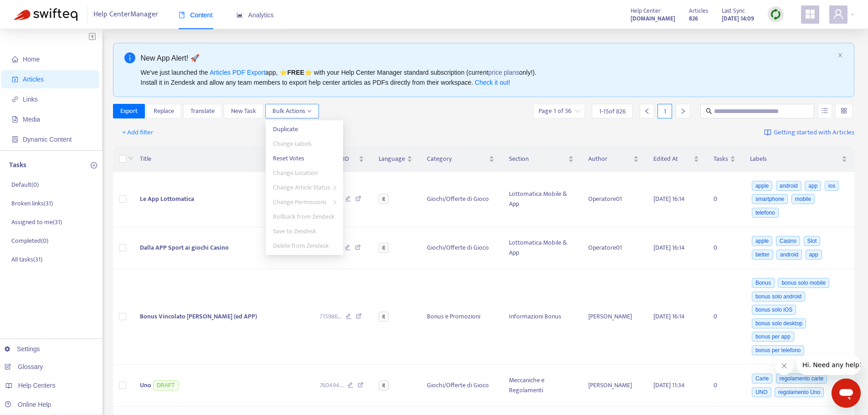  Describe the element at coordinates (770, 199) in the screenshot. I see `span: smartphone` at that location.